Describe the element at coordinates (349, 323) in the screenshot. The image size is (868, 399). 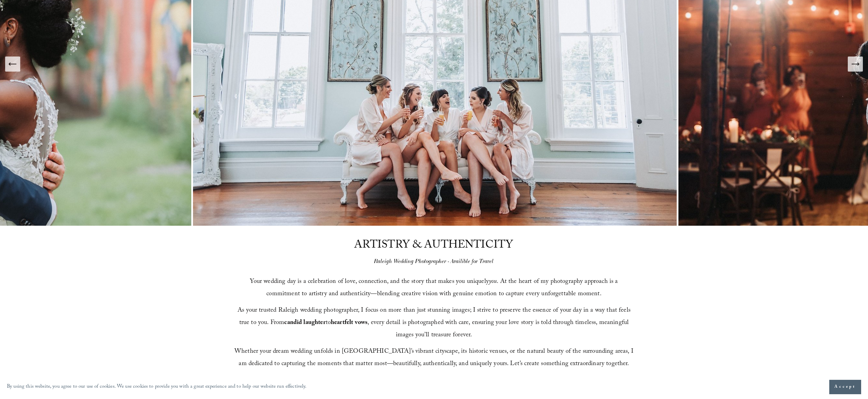
I see `strong: heartfelt vows` at that location.